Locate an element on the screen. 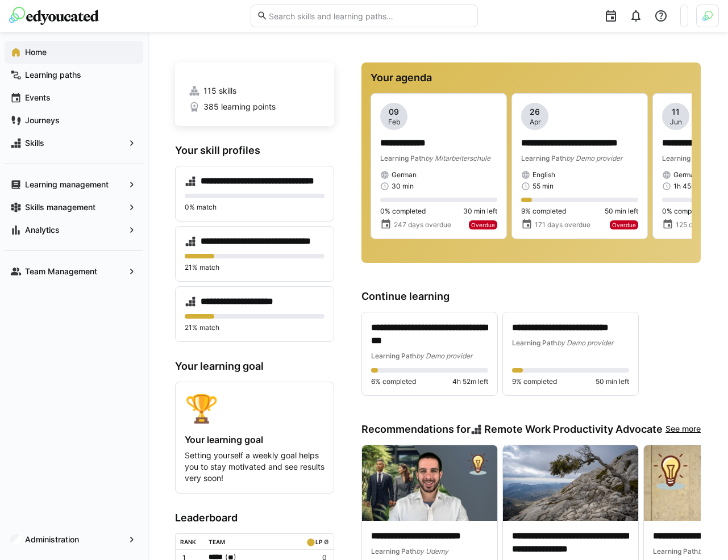 The image size is (728, 560). span: 11 is located at coordinates (675, 112).